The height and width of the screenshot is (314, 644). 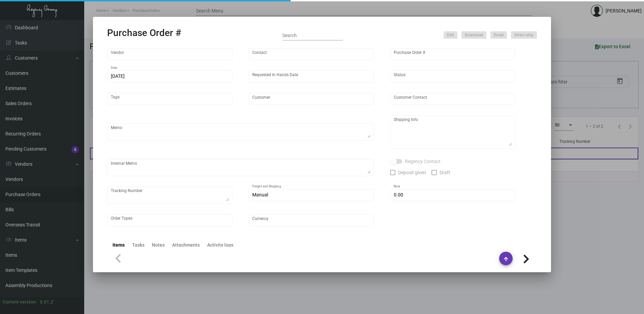 I want to click on div: Current version:, so click(x=20, y=302).